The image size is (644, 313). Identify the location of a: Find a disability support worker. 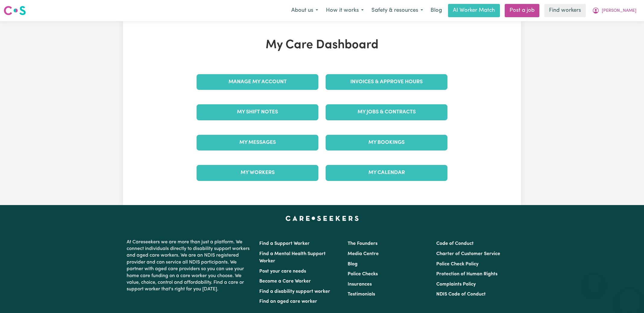
(295, 292).